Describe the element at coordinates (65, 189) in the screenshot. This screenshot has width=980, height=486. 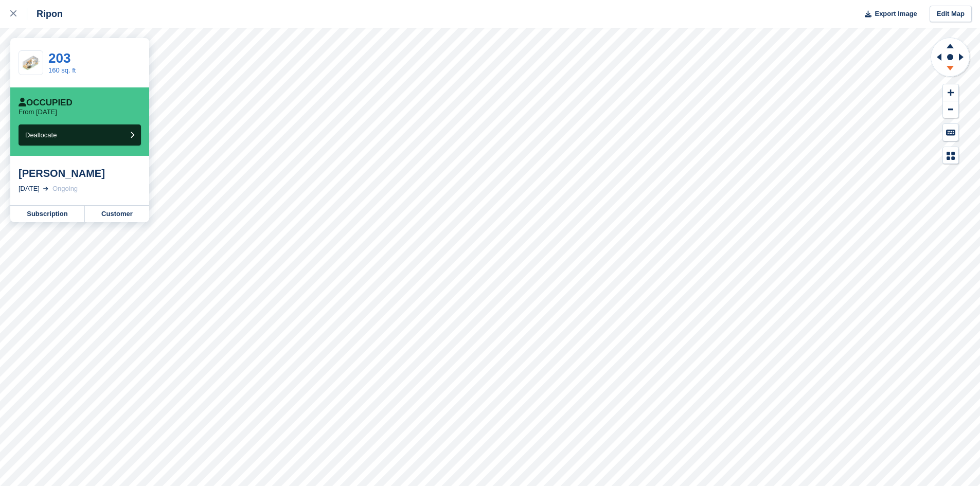
I see `div: Ongoing` at that location.